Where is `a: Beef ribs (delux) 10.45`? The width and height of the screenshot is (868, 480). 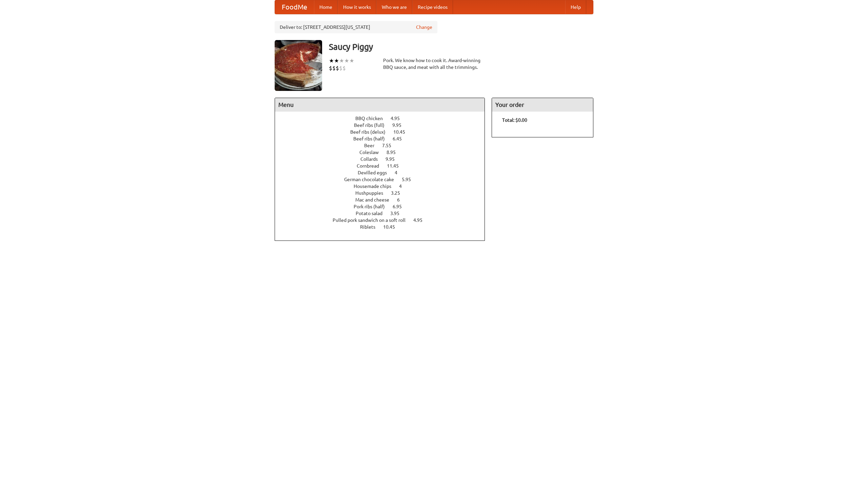
a: Beef ribs (delux) 10.45 is located at coordinates (384, 132).